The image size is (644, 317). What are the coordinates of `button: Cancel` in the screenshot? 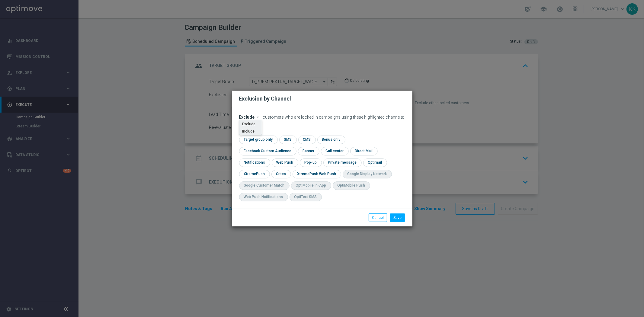 It's located at (378, 218).